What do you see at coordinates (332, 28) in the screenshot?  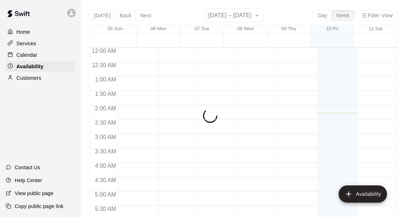 I see `button: 10 Fri` at bounding box center [332, 28].